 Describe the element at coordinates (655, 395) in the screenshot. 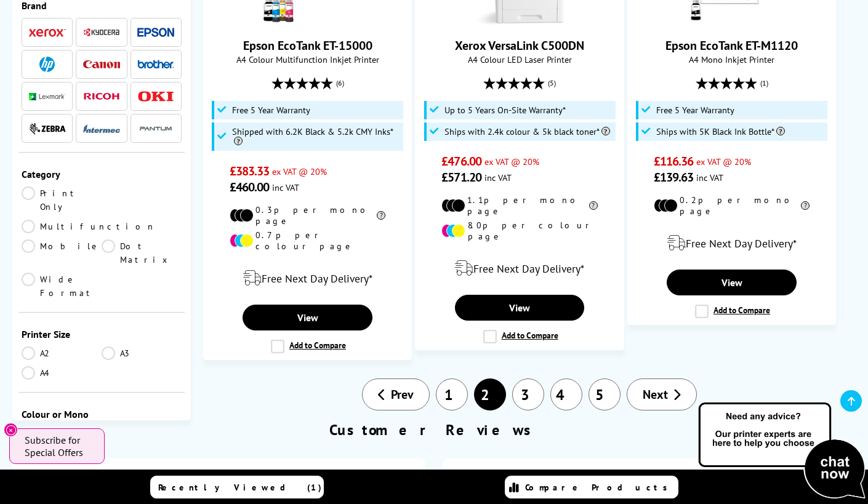

I see `span: Next` at that location.